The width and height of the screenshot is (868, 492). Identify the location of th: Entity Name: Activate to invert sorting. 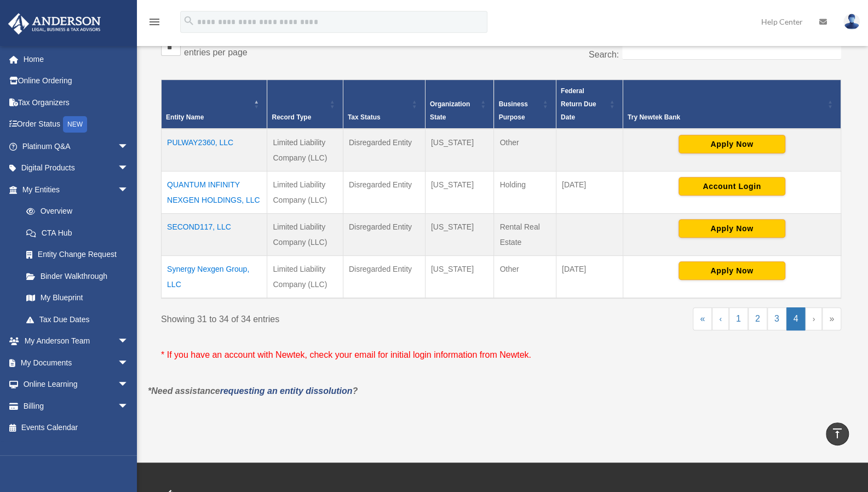
(214, 104).